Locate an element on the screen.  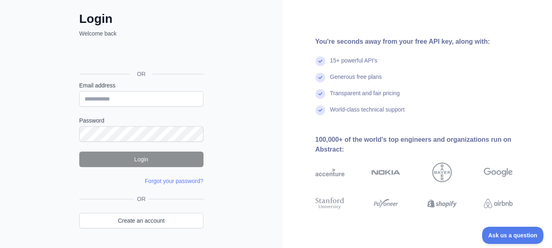
p: Welcome back is located at coordinates (141, 34).